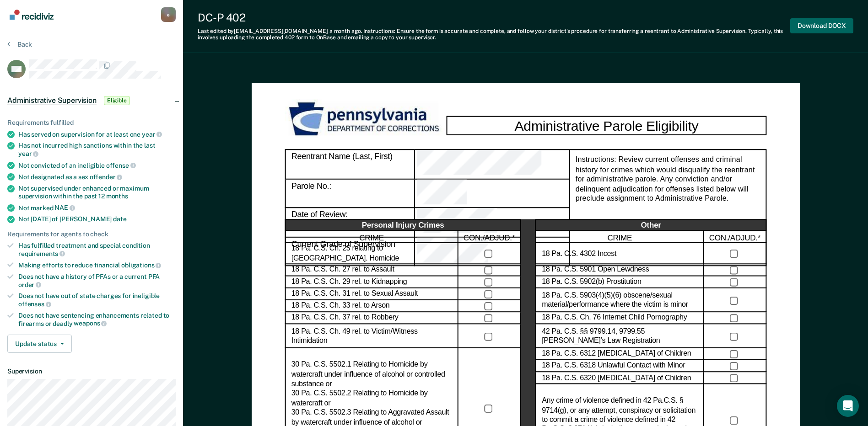 This screenshot has width=868, height=426. I want to click on span: obligations, so click(141, 265).